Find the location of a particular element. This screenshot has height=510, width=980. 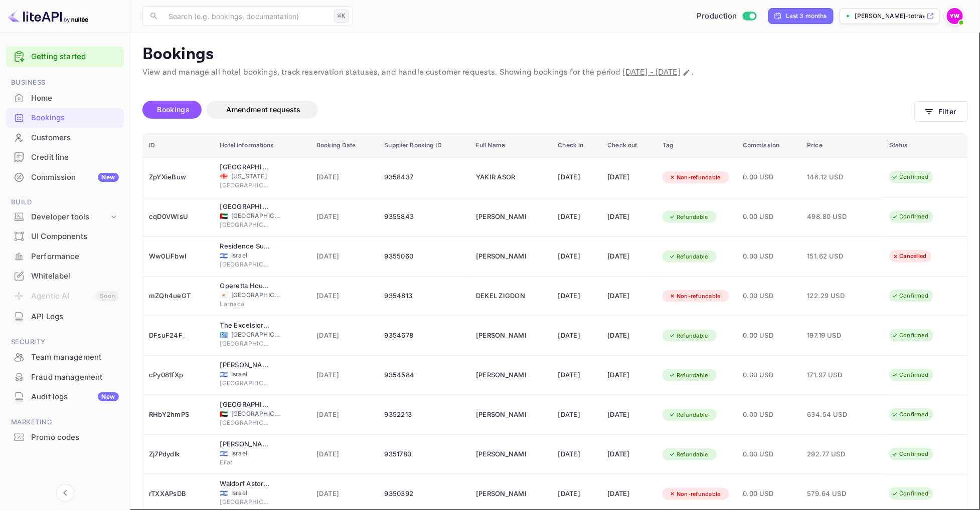

div: 9352213 is located at coordinates (425, 415).